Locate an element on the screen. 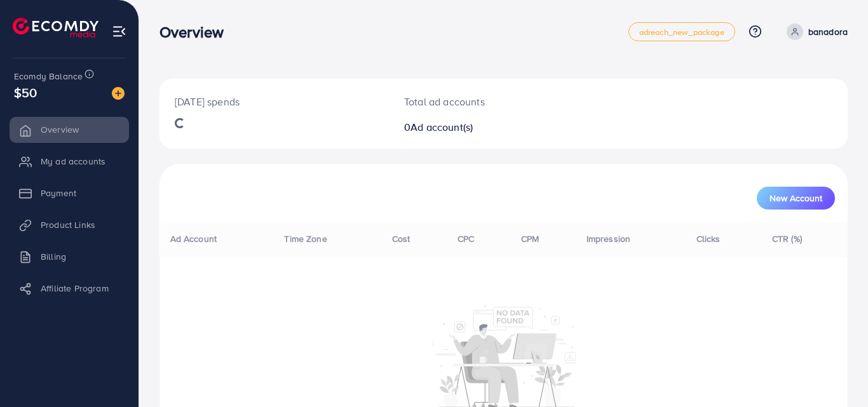  span: Ad account(s) is located at coordinates (442, 127).